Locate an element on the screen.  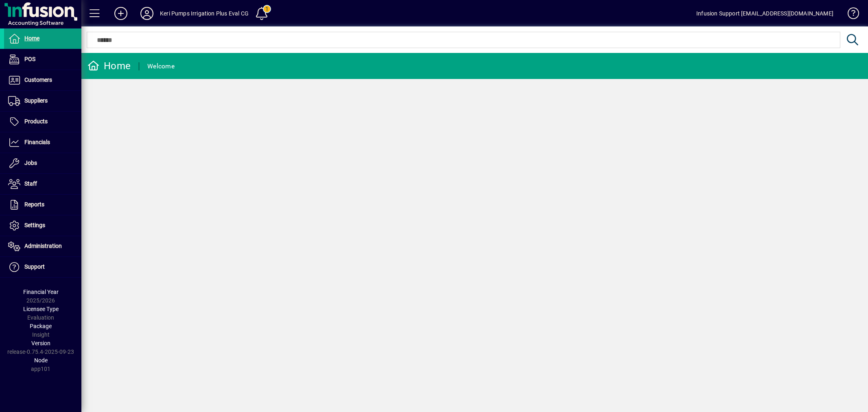
a: Customers is located at coordinates (43, 80).